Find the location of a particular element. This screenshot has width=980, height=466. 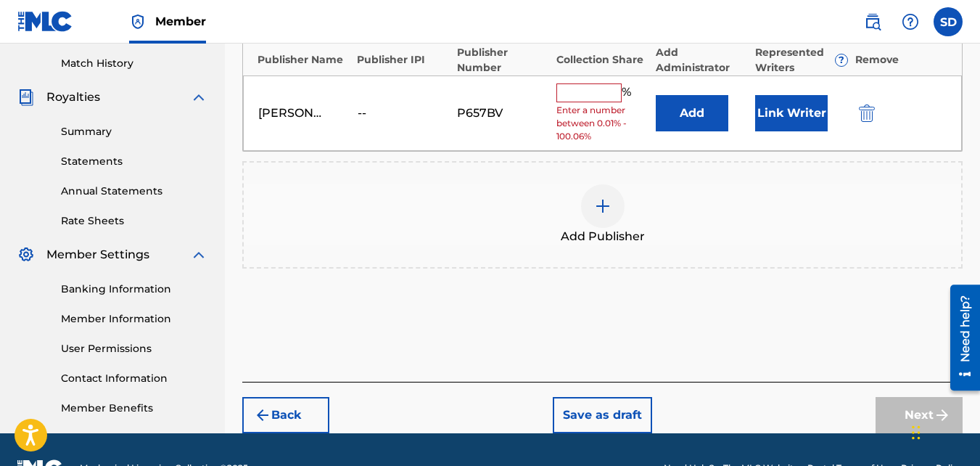

div: Collection Share is located at coordinates (602, 59).